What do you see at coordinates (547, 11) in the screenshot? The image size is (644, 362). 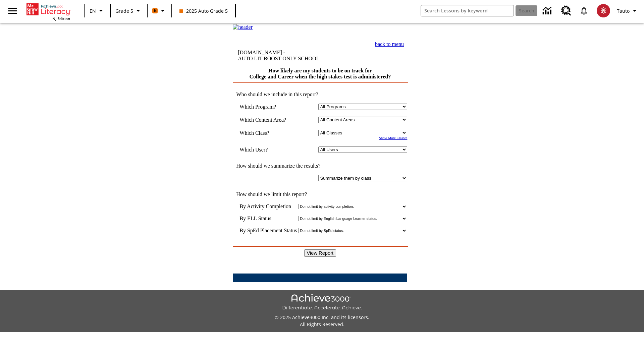 I see `a: Data Center` at bounding box center [547, 11].